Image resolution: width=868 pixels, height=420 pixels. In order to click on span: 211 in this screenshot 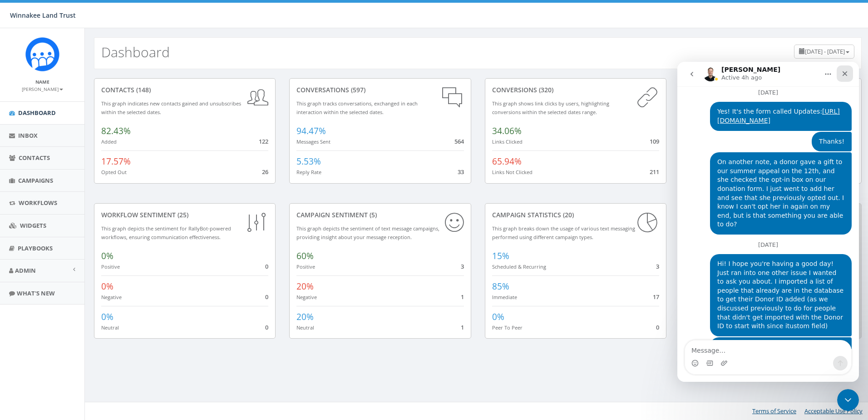, I will do `click(654, 172)`.